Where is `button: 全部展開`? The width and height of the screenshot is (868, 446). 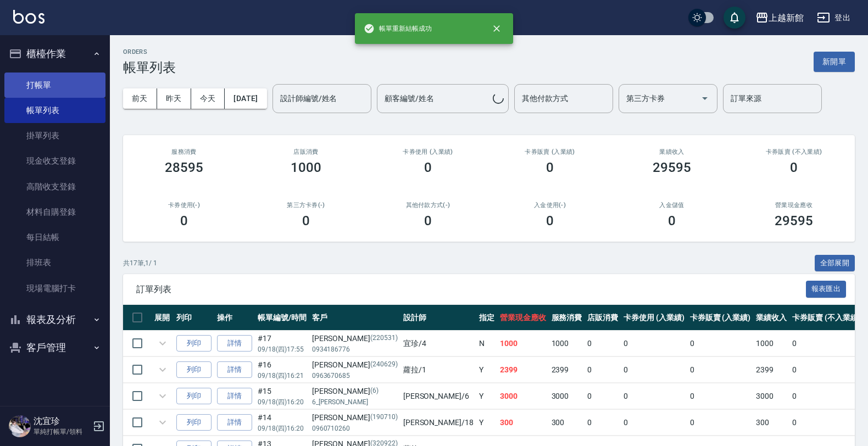
button: 全部展開 is located at coordinates (835, 263).